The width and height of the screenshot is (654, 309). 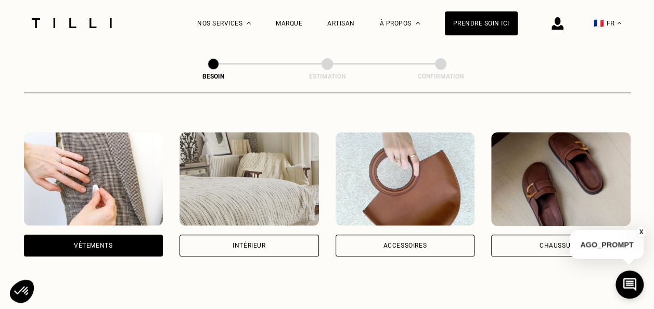 I want to click on div: Chaussures, so click(x=561, y=246).